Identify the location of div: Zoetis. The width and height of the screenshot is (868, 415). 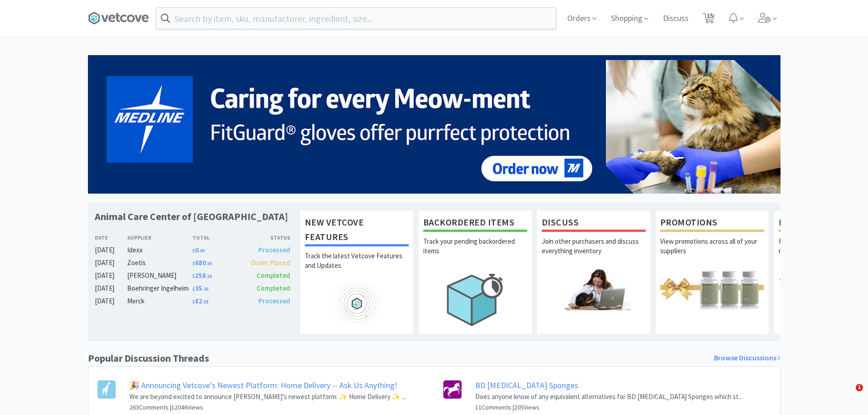
(159, 262).